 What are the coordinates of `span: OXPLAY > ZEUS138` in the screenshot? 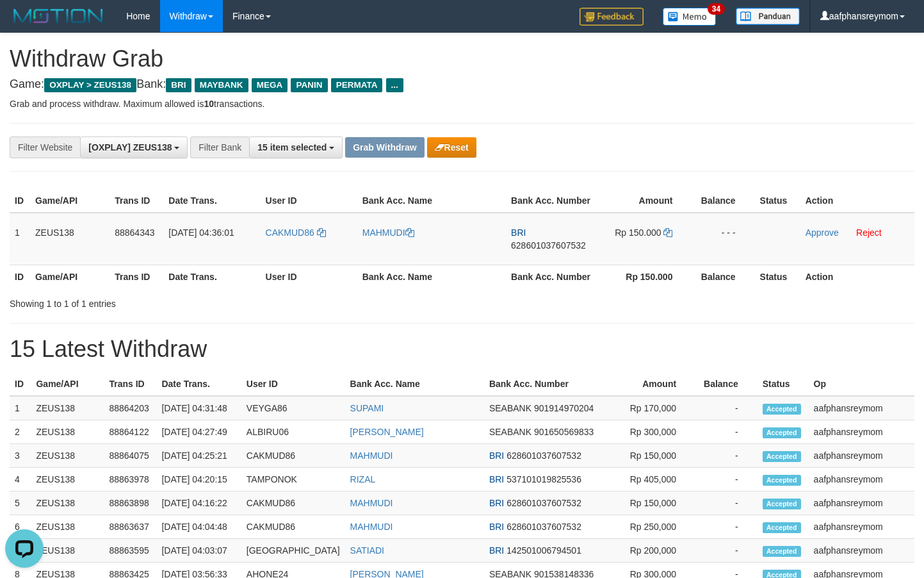 It's located at (90, 86).